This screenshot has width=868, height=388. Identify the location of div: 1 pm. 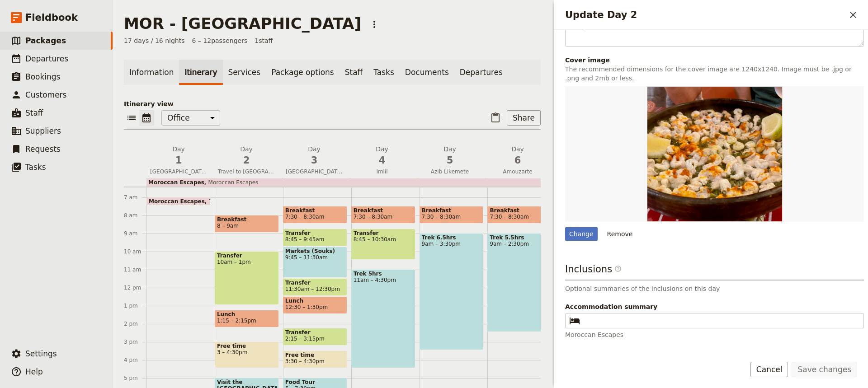
(135, 306).